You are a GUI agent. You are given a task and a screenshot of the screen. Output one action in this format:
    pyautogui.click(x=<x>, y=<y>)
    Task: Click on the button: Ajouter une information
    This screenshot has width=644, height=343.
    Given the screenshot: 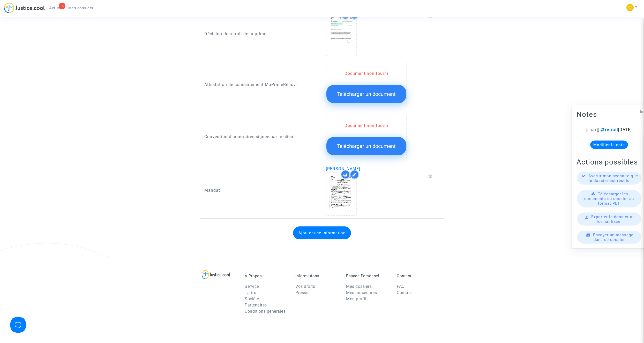 What is the action you would take?
    pyautogui.click(x=322, y=233)
    